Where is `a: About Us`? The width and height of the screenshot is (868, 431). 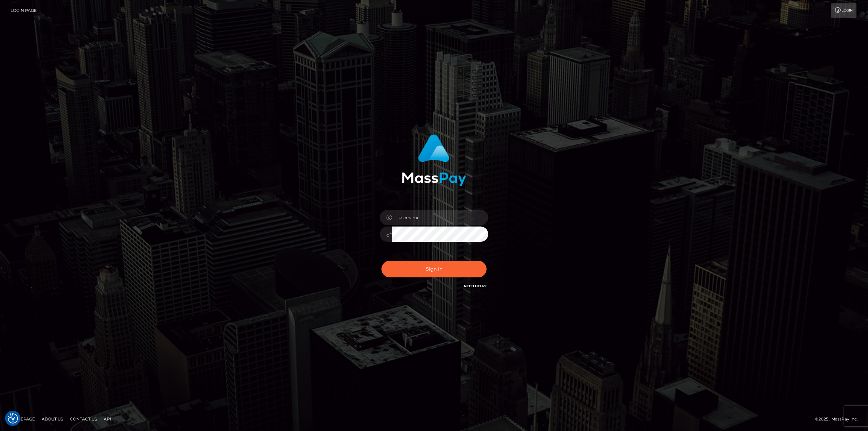
a: About Us is located at coordinates (53, 419).